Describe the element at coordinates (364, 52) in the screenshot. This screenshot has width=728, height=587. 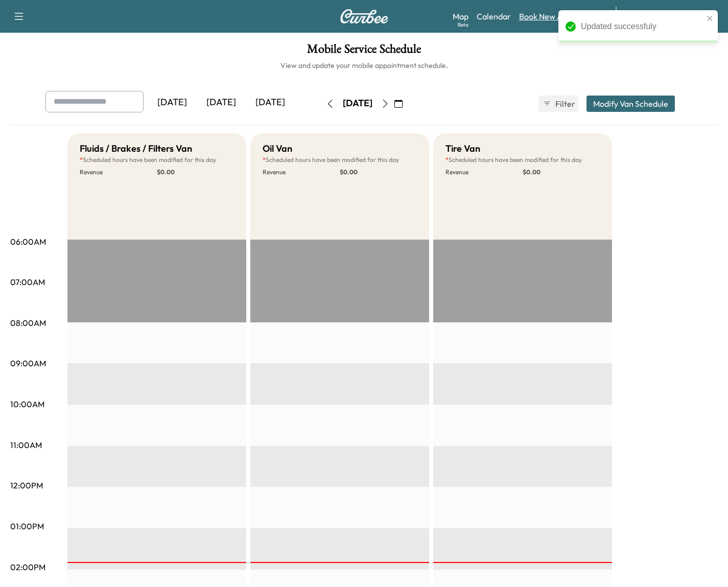
I see `h1: Mobile Service Schedule` at that location.